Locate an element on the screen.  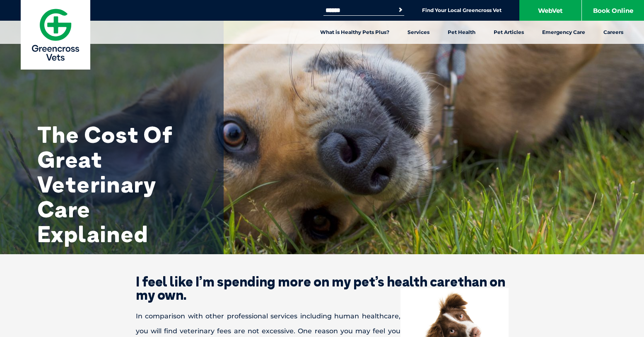
a: Services is located at coordinates (418, 32).